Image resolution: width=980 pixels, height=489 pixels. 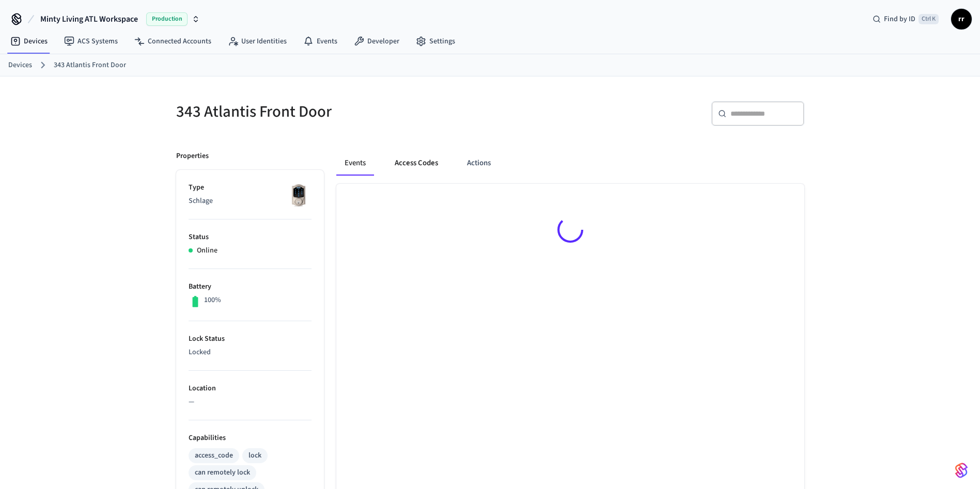 I want to click on p: Locked, so click(x=250, y=352).